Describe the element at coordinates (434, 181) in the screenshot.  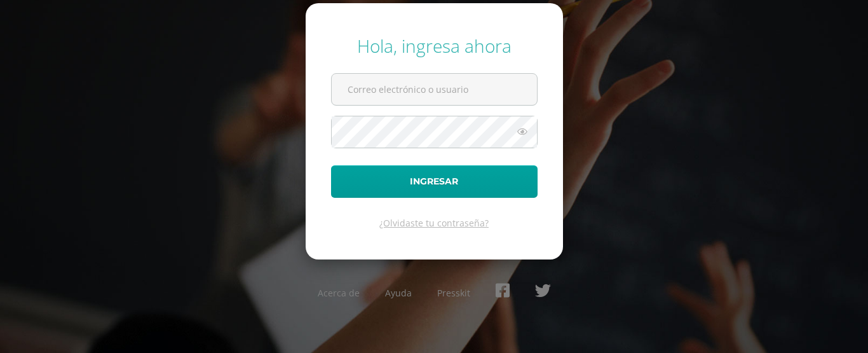
I see `button: Ingresar` at that location.